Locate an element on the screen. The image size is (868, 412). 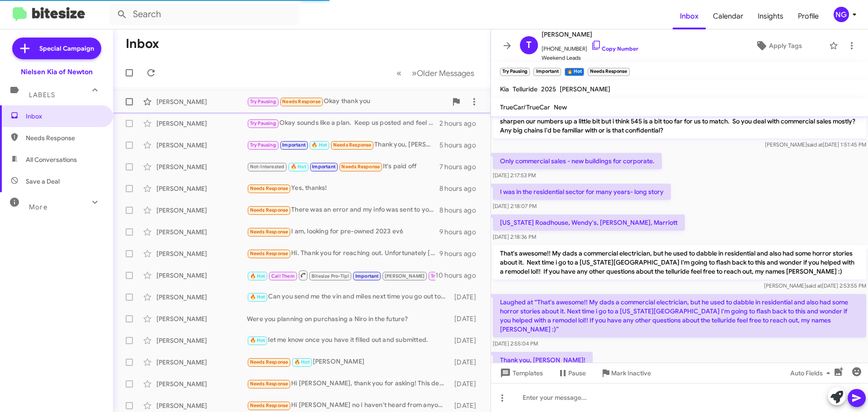
a: Special Campaign is located at coordinates (56, 49).